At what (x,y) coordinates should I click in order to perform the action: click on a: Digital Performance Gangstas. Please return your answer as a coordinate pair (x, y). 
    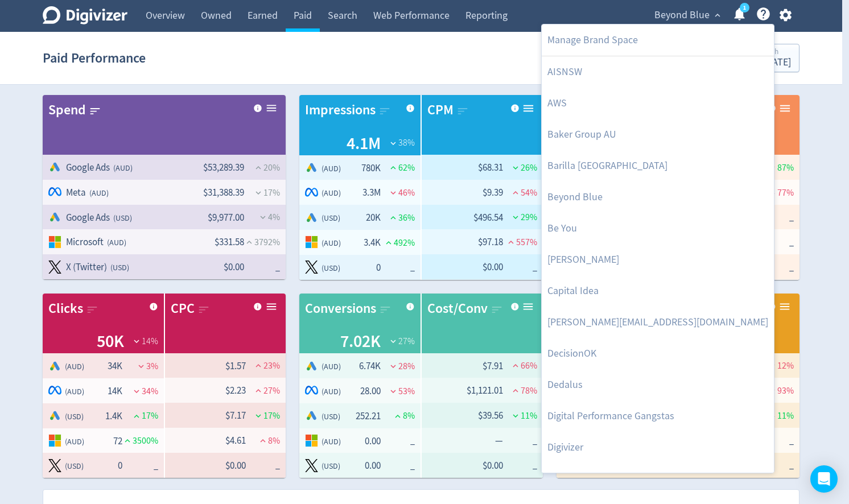
    Looking at the image, I should click on (658, 416).